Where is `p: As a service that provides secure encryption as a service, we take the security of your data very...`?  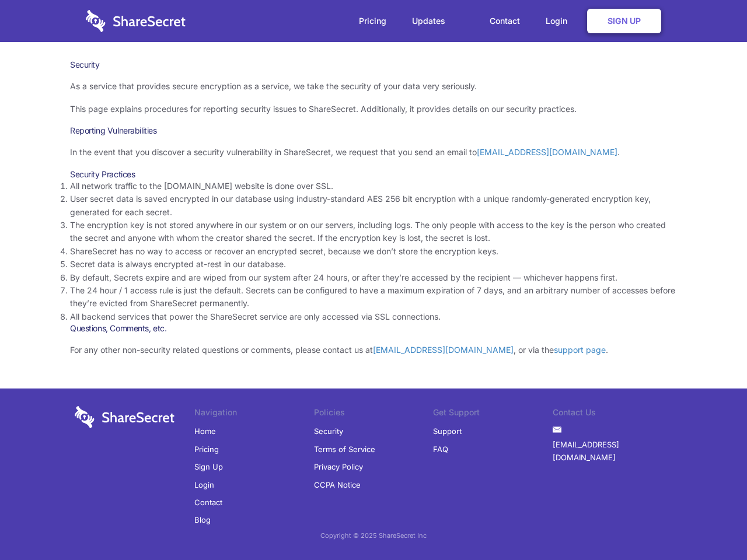
p: As a service that provides secure encryption as a service, we take the security of your data very... is located at coordinates (374, 87).